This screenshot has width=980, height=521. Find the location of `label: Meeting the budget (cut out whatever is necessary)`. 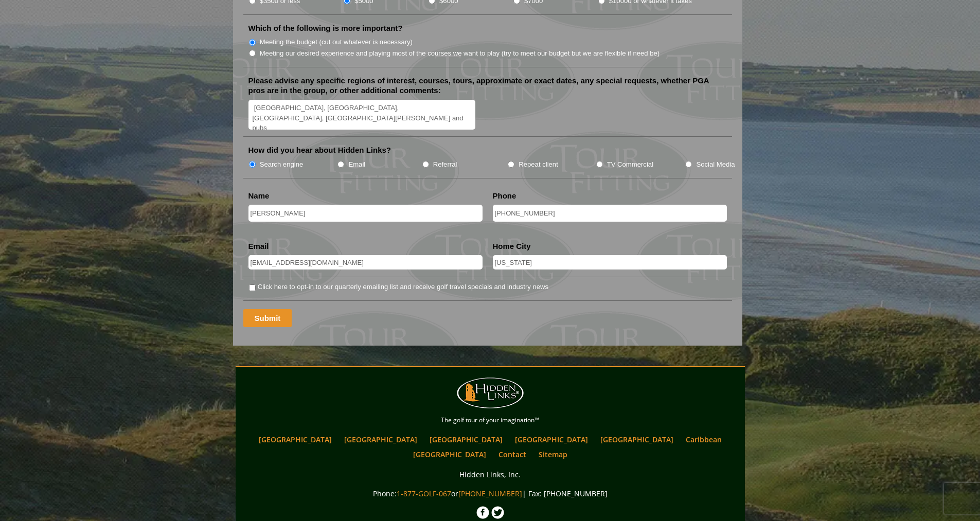

label: Meeting the budget (cut out whatever is necessary) is located at coordinates (336, 42).